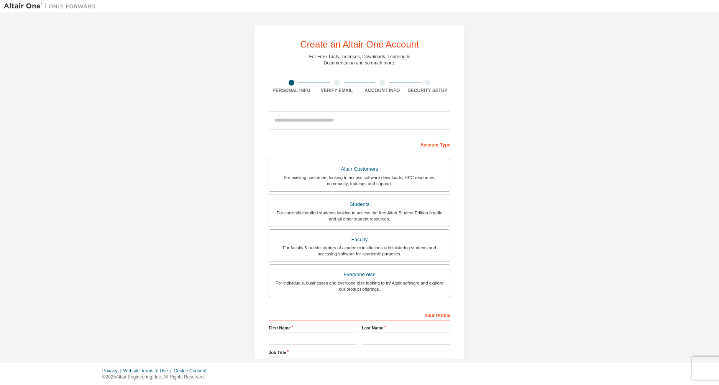 The width and height of the screenshot is (719, 385). What do you see at coordinates (382, 90) in the screenshot?
I see `div: Account Info` at bounding box center [382, 90].